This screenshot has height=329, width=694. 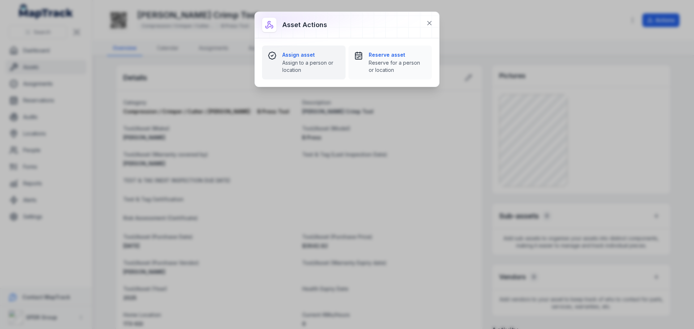 I want to click on span: Assign to a person or location, so click(x=311, y=67).